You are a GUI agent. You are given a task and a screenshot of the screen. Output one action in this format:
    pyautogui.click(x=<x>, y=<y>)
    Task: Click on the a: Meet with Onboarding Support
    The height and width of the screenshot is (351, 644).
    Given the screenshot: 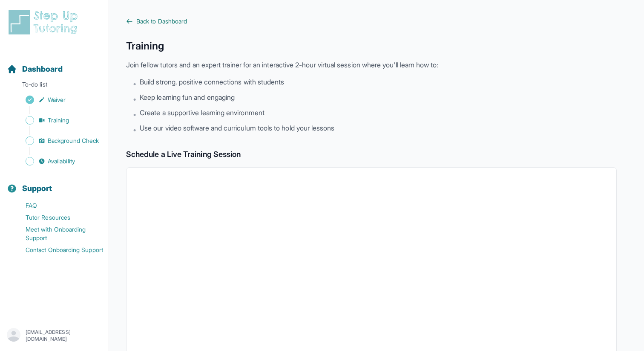 What is the action you would take?
    pyautogui.click(x=58, y=233)
    